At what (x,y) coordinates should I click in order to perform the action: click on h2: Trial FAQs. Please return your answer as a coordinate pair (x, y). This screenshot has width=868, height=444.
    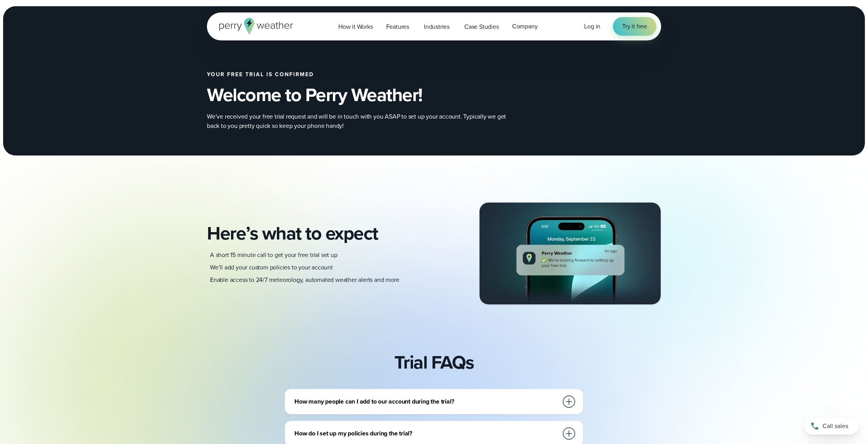
    Looking at the image, I should click on (434, 362).